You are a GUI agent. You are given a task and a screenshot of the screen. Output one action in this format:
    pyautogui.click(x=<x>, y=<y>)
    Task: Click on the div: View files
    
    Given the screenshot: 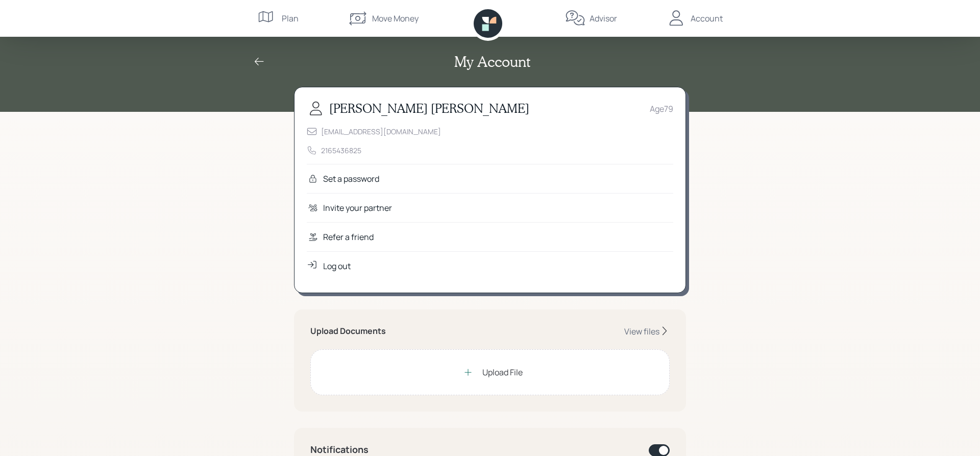 What is the action you would take?
    pyautogui.click(x=642, y=331)
    